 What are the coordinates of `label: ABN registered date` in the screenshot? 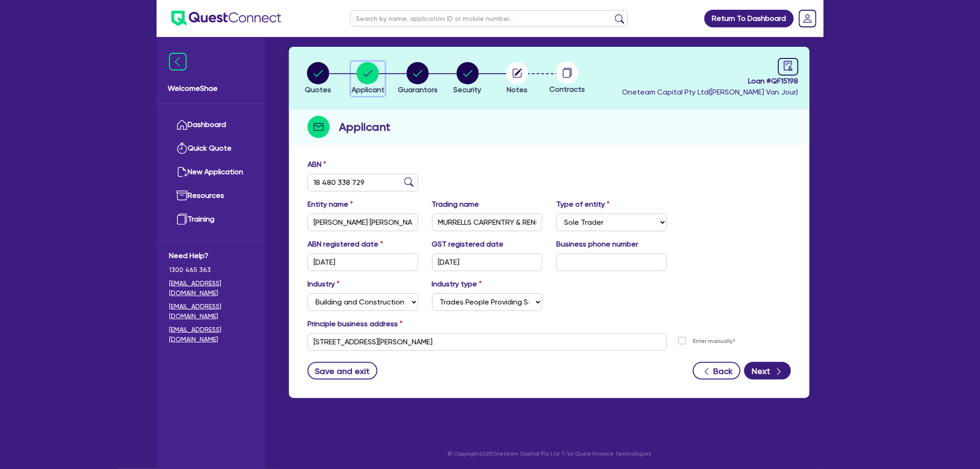 It's located at (345, 245).